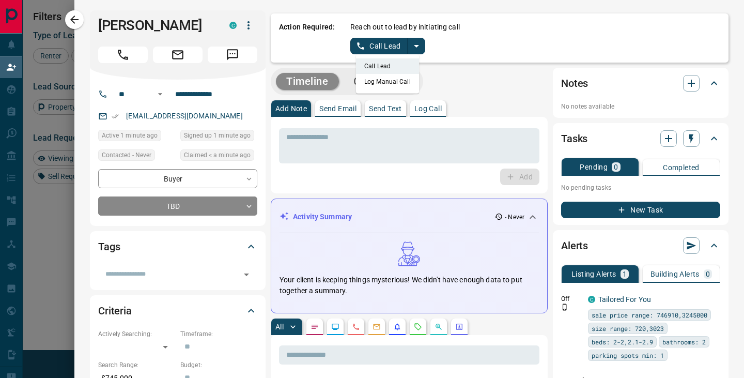 The width and height of the screenshot is (744, 378). What do you see at coordinates (428, 109) in the screenshot?
I see `p: Log Call` at bounding box center [428, 109].